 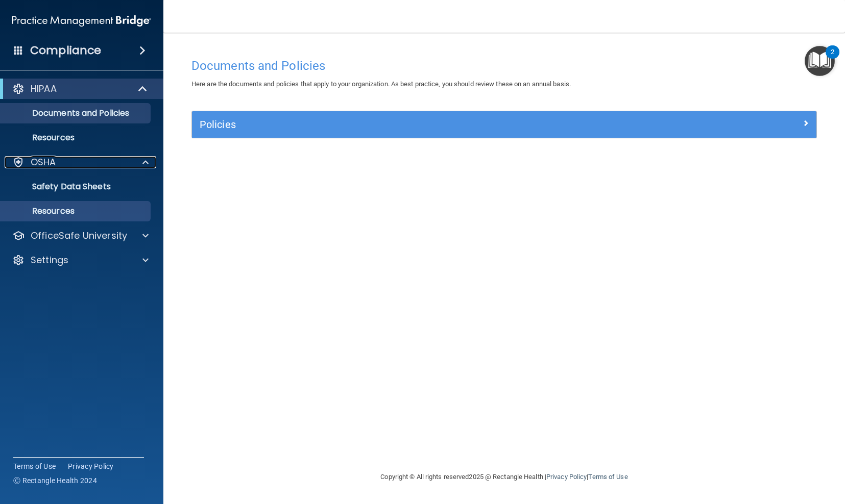 I want to click on a: OfficeSafe University, so click(x=80, y=235).